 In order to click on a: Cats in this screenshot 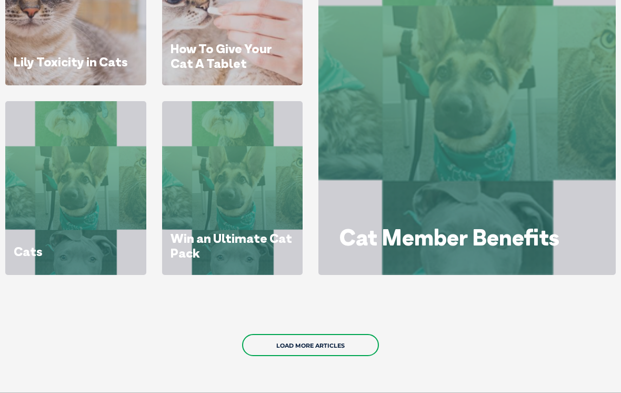, I will do `click(28, 251)`.